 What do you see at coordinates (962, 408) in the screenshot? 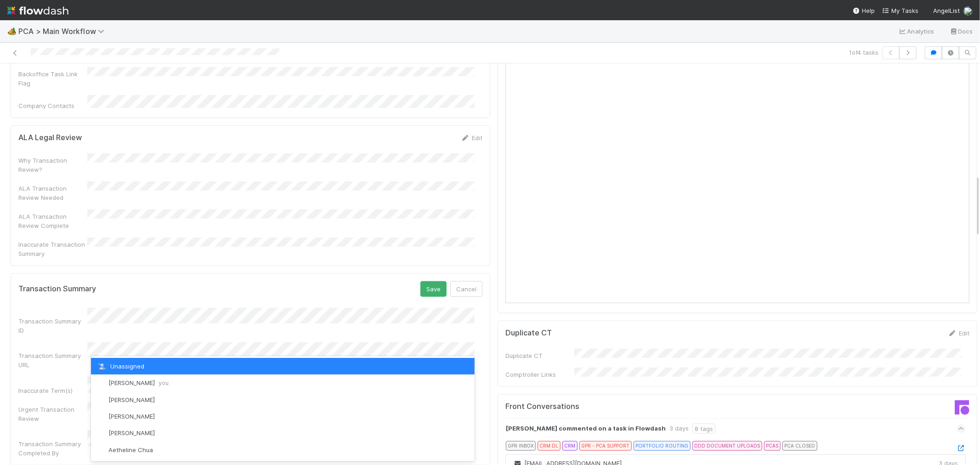
I see `img: front-logo-b4b721b83371efbadf0a.svg` at bounding box center [962, 408].